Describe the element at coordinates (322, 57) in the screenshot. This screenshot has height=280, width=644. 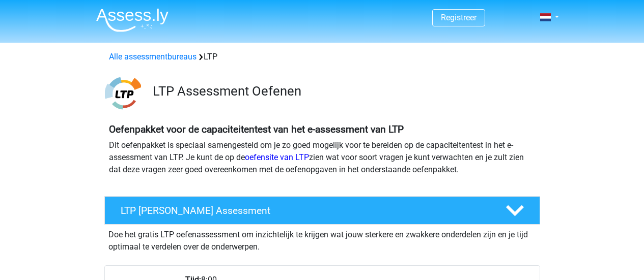
I see `div: LTP` at that location.